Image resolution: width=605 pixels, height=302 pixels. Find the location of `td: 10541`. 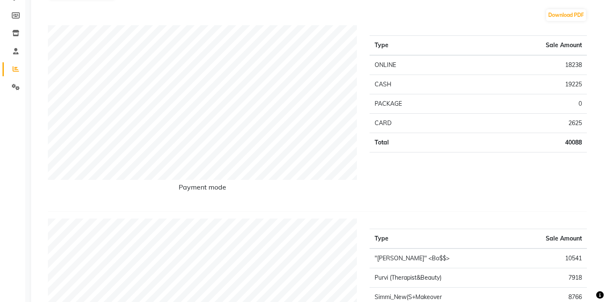

td: 10541 is located at coordinates (551, 258).